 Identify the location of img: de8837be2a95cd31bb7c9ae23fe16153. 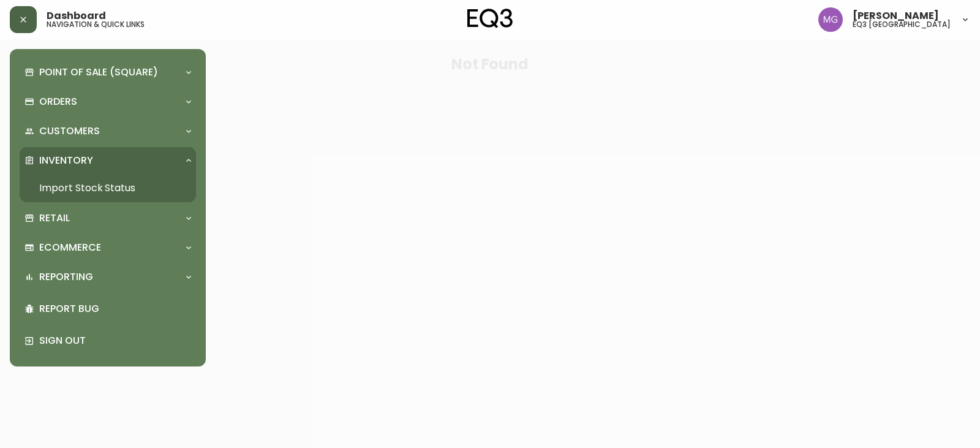
(830, 20).